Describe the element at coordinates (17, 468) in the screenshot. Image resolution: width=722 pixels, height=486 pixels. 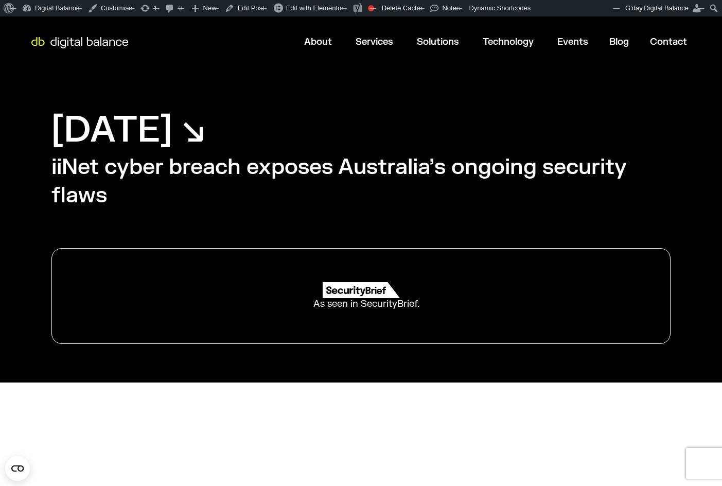
I see `button: Open CMP widget` at that location.